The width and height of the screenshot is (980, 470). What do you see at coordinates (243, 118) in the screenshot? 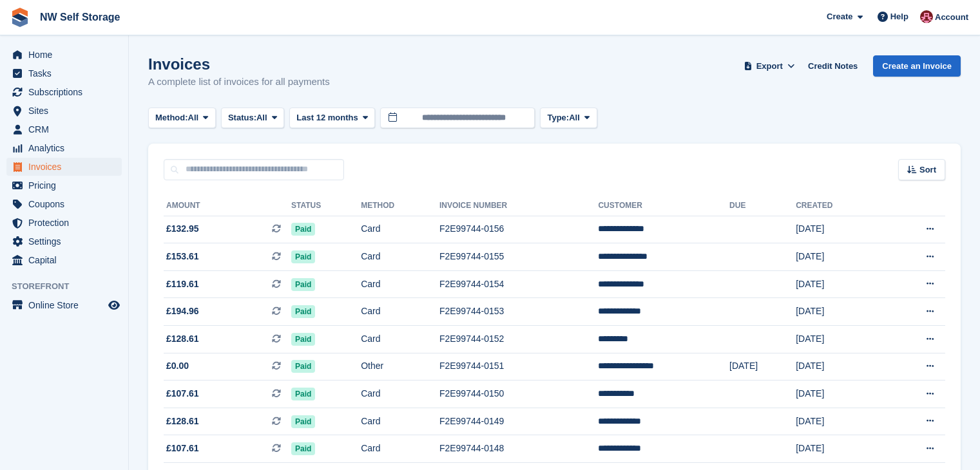
I see `span: Status:` at bounding box center [243, 118].